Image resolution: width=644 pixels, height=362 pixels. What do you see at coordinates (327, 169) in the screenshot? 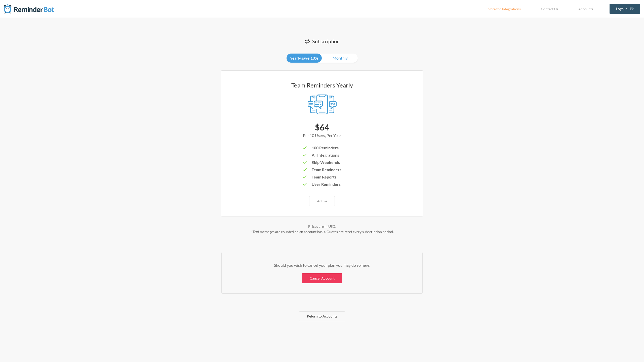
I see `span: Team Reminders` at bounding box center [327, 169].